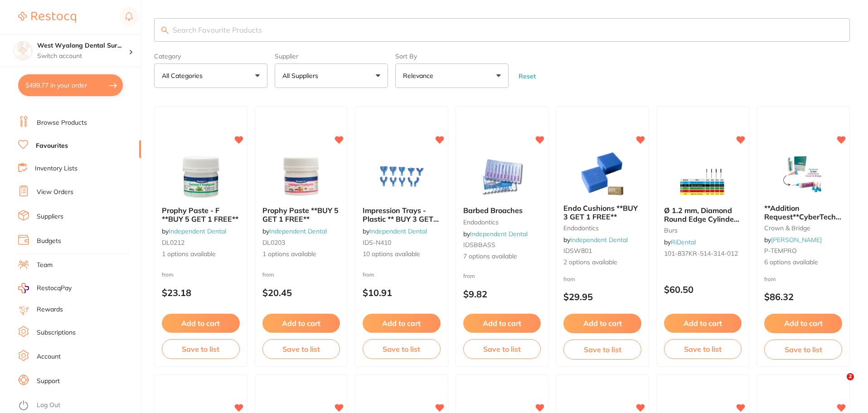  Describe the element at coordinates (50, 216) in the screenshot. I see `a: Suppliers` at that location.